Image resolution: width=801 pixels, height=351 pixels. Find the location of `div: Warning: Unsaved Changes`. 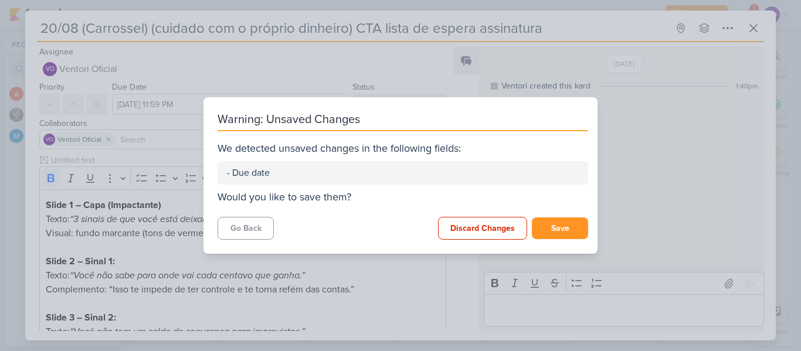

div: Warning: Unsaved Changes is located at coordinates (403, 121).